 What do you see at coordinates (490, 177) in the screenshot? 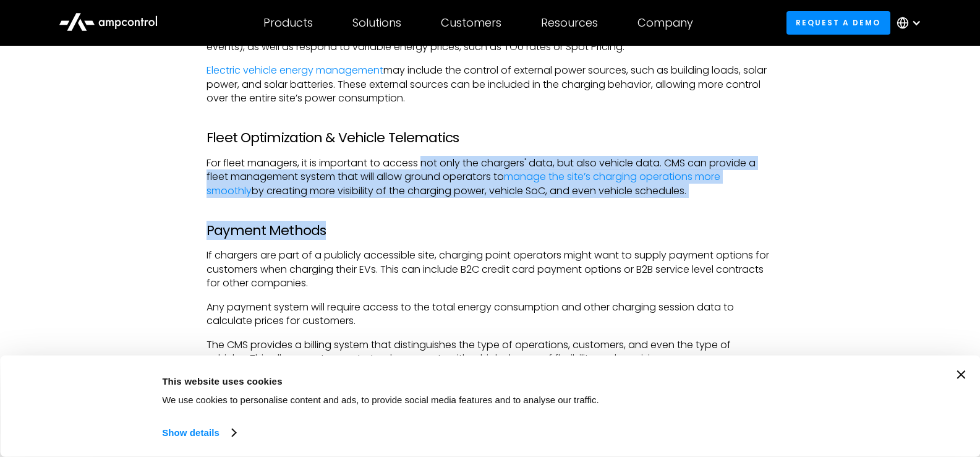
I see `p: For fleet managers, it is important to access not only the chargers' data, but also vehicle data....` at bounding box center [490, 177].